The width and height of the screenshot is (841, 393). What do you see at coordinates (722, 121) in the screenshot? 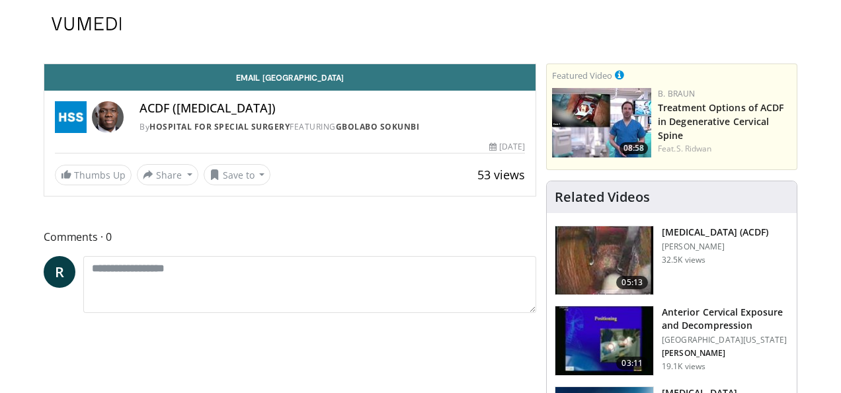
I see `a: Treatment Options of ACDF in Degenerative Cervical Spine` at bounding box center [722, 121].